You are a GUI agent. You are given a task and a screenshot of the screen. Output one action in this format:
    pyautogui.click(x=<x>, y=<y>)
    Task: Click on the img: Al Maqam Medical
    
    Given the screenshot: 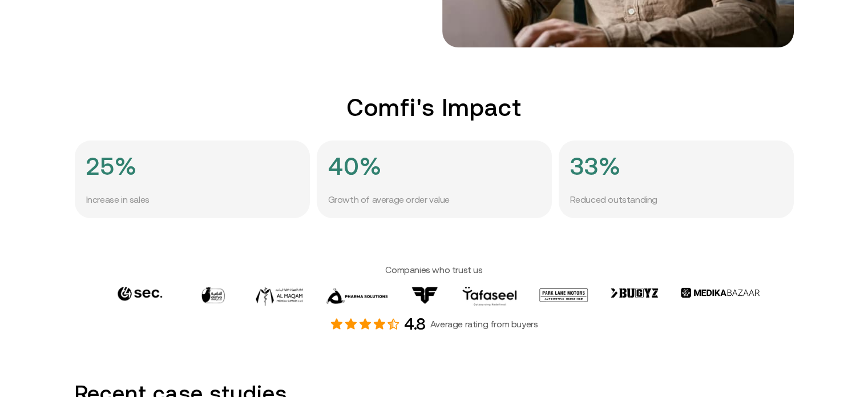 What is the action you would take?
    pyautogui.click(x=279, y=297)
    